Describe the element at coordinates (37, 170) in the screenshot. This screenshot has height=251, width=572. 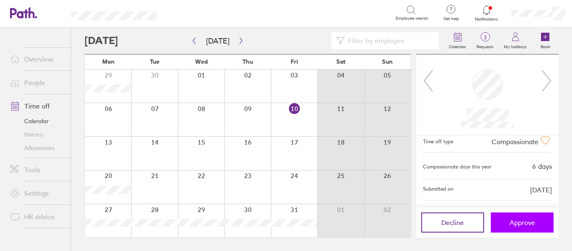
I see `a: Tools` at that location.